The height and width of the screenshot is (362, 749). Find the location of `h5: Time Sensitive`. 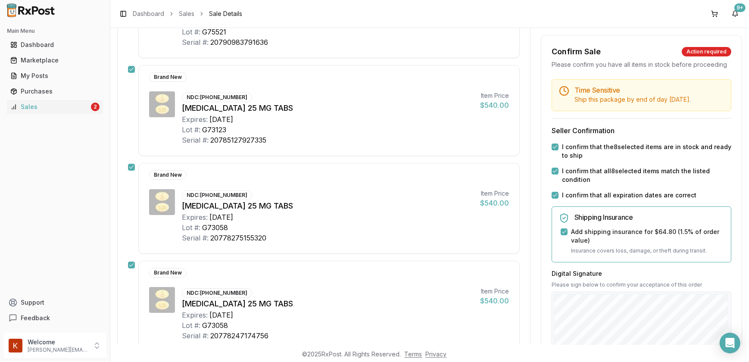

h5: Time Sensitive is located at coordinates (649, 90).